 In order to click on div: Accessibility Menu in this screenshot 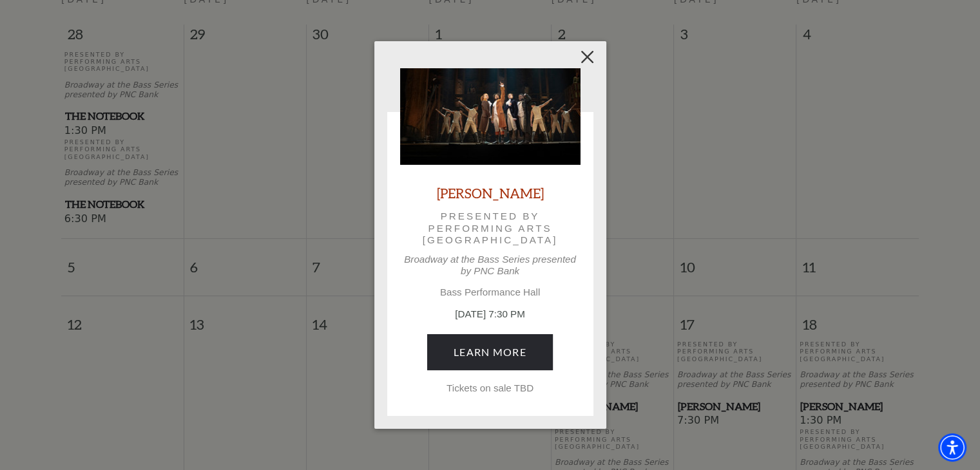, I will do `click(952, 448)`.